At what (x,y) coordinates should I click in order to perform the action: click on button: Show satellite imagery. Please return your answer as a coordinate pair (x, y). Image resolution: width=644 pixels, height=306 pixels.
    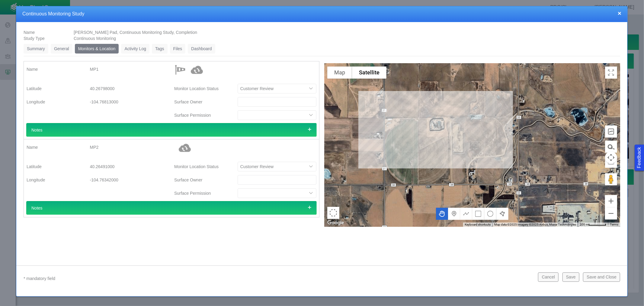
    Looking at the image, I should click on (370, 73).